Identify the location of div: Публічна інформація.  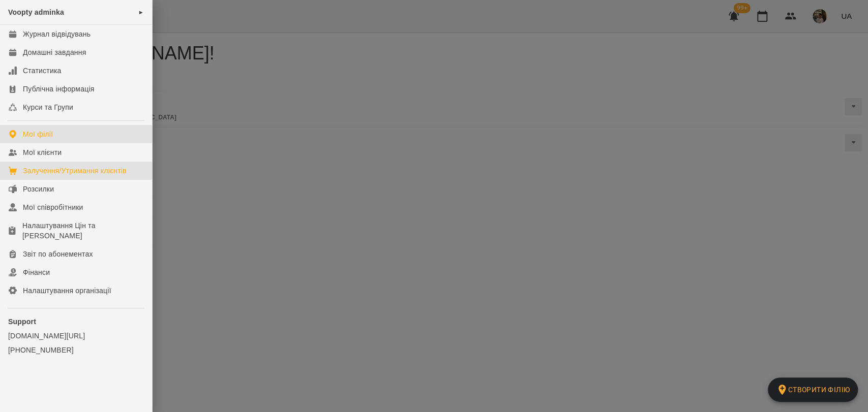
(58, 89).